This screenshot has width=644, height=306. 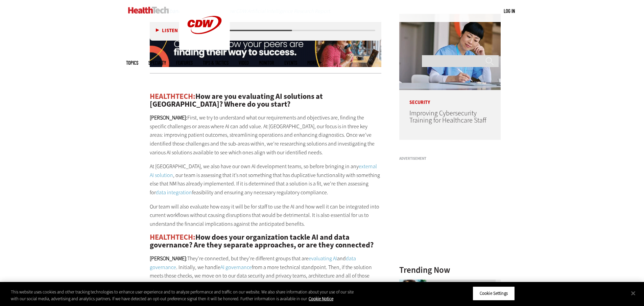 I want to click on h3: Advertisement, so click(x=450, y=158).